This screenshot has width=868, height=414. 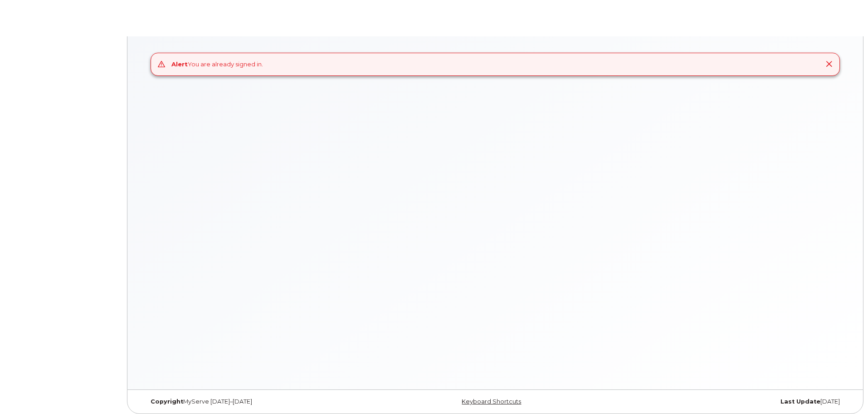 I want to click on a: Keyboard Shortcuts, so click(x=491, y=401).